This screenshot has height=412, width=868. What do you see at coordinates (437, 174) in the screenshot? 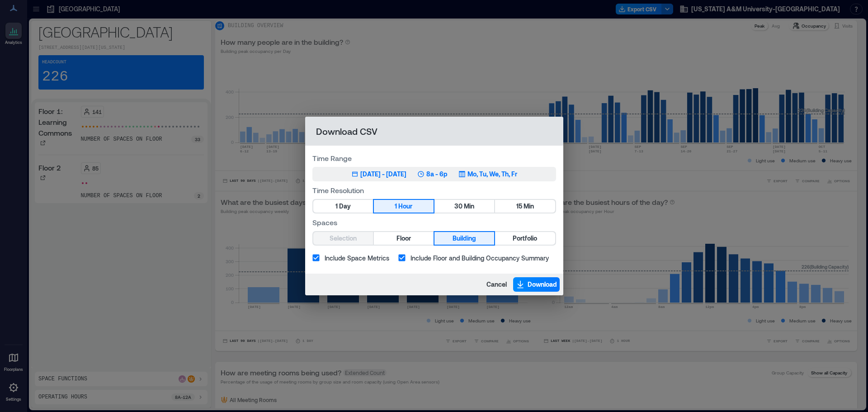
I see `p: 8a - 6p` at bounding box center [437, 174].